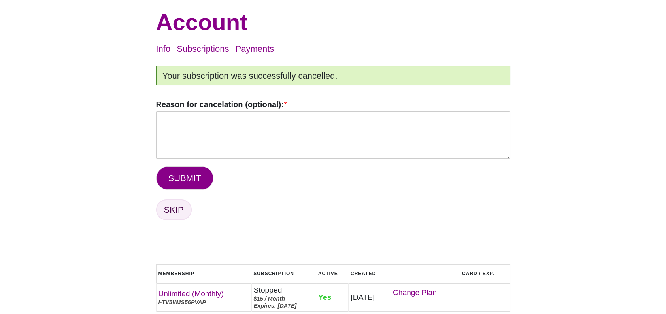 The height and width of the screenshot is (314, 666). What do you see at coordinates (185, 178) in the screenshot?
I see `button: SUBMIT` at bounding box center [185, 178].